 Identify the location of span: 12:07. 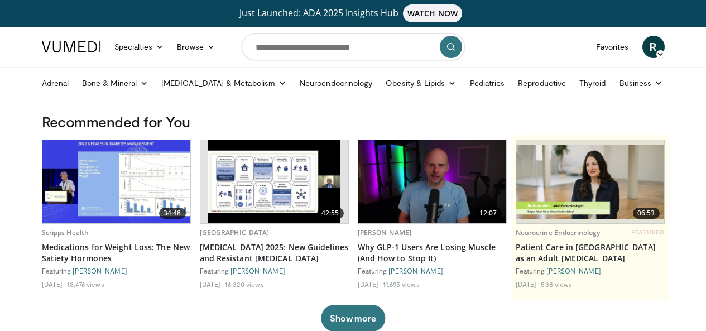
(488, 213).